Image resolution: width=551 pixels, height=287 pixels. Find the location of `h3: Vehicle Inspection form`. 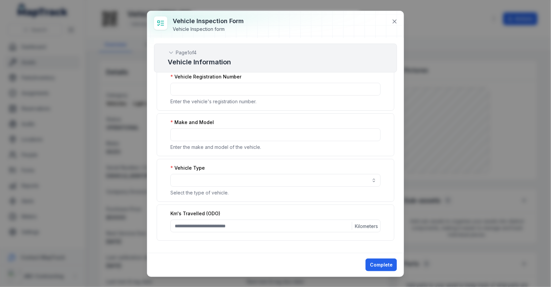

h3: Vehicle Inspection form is located at coordinates (208, 21).